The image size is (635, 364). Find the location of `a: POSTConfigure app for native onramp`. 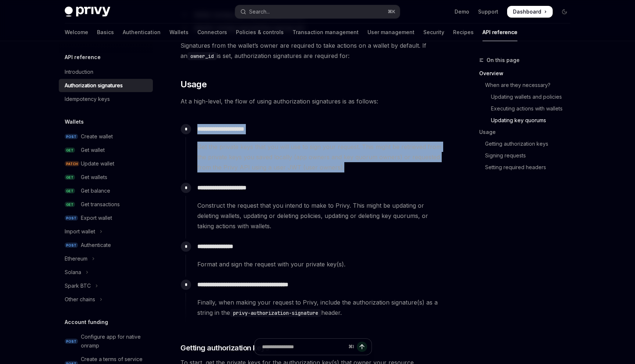

a: POSTConfigure app for native onramp is located at coordinates (106, 342).